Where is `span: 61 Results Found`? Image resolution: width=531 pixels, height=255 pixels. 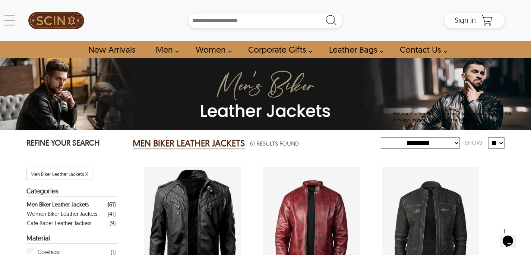
span: 61 Results Found is located at coordinates (274, 143).